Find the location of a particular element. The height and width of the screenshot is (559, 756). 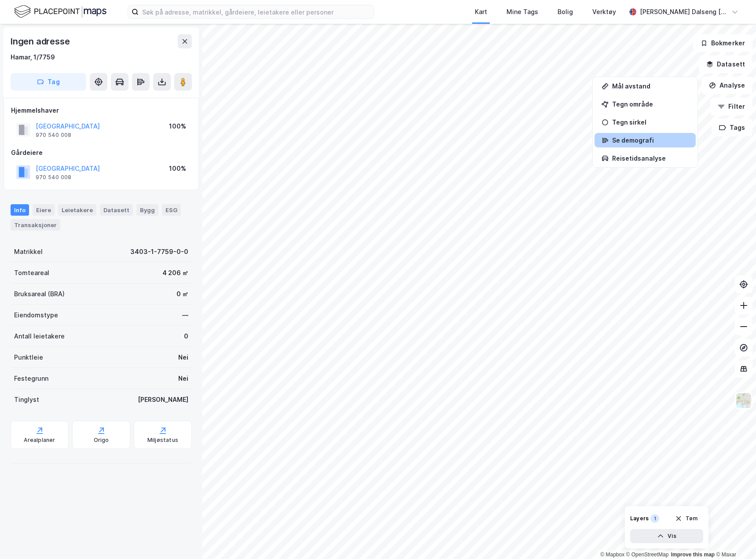

img: logo.f888ab2527a4732fd821a326f86c7f29.svg is located at coordinates (60, 12).